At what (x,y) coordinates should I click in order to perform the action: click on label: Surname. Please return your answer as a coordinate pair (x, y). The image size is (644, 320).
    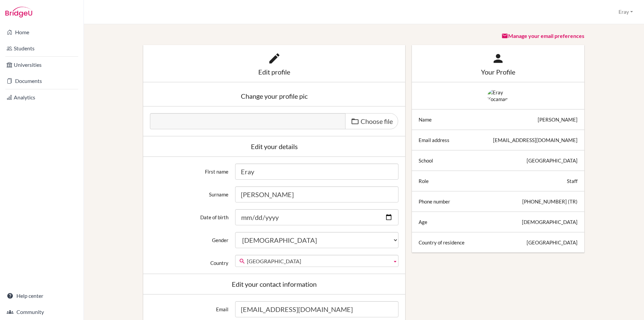
    Looking at the image, I should click on (189, 192).